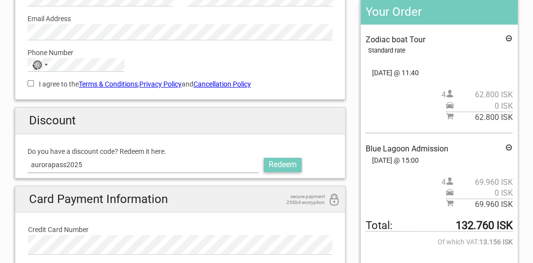  Describe the element at coordinates (407, 149) in the screenshot. I see `span: Blue Lagoon Admission` at that location.